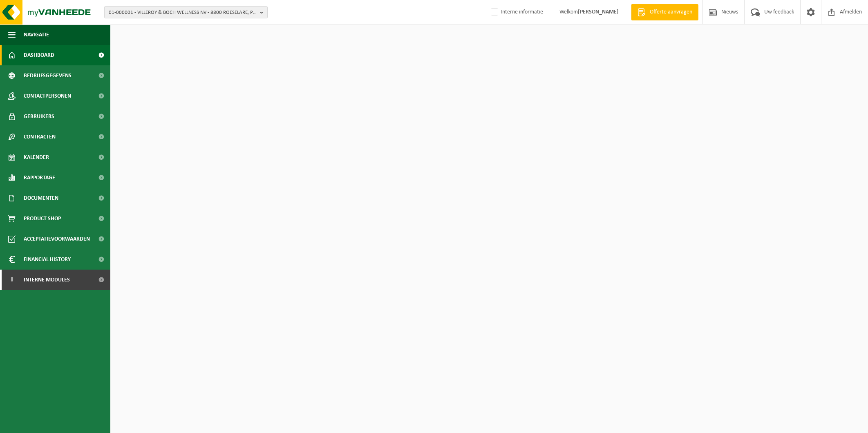 The image size is (868, 433). I want to click on span: Gebruikers, so click(39, 117).